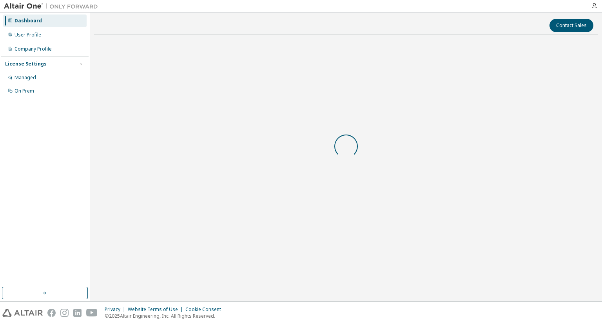 This screenshot has width=602, height=324. I want to click on p: © 2025 Altair Engineering, Inc. All Rights Reserved., so click(165, 315).